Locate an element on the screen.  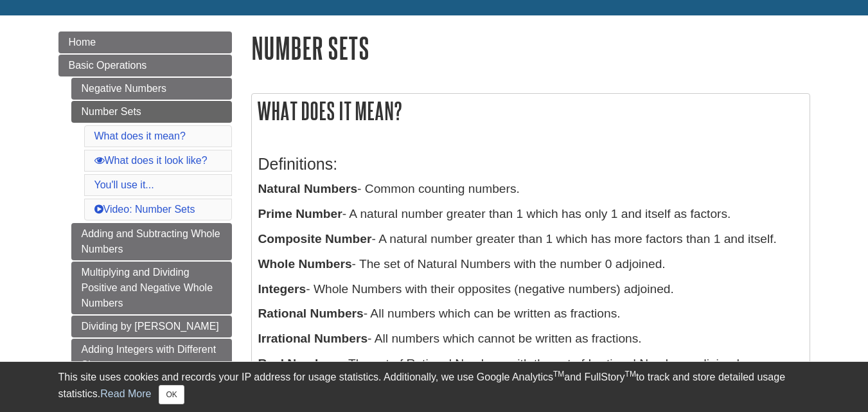
b: Integers is located at coordinates (282, 289).